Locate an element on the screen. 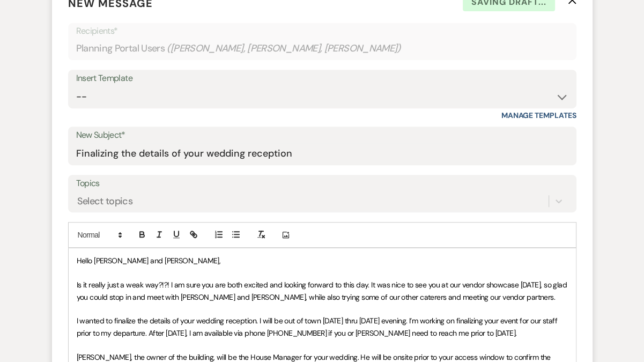 This screenshot has height=362, width=644. div: Planning Portal Users is located at coordinates (322, 48).